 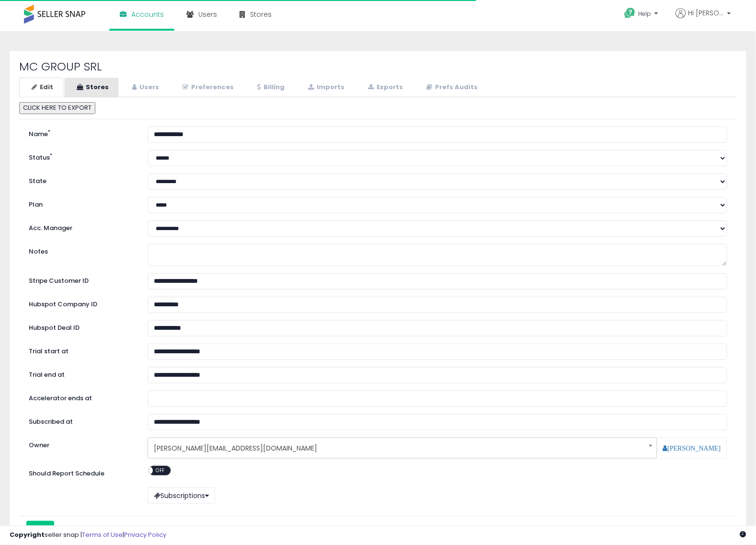 I want to click on label: Owner, so click(x=39, y=445).